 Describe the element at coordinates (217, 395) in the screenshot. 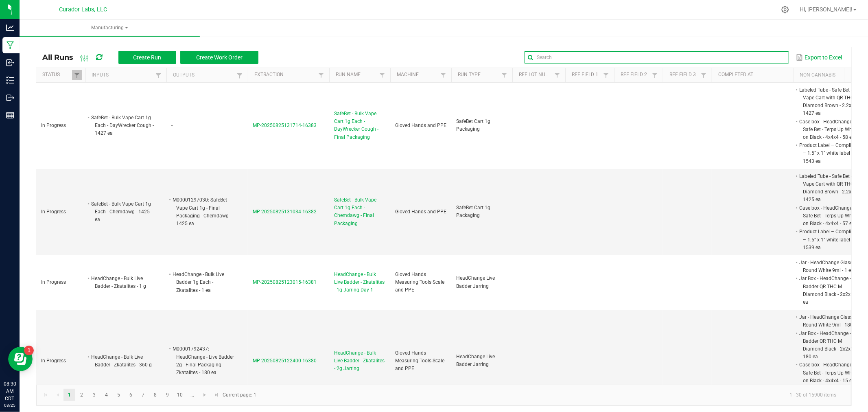

I see `a: Go to the last page` at that location.